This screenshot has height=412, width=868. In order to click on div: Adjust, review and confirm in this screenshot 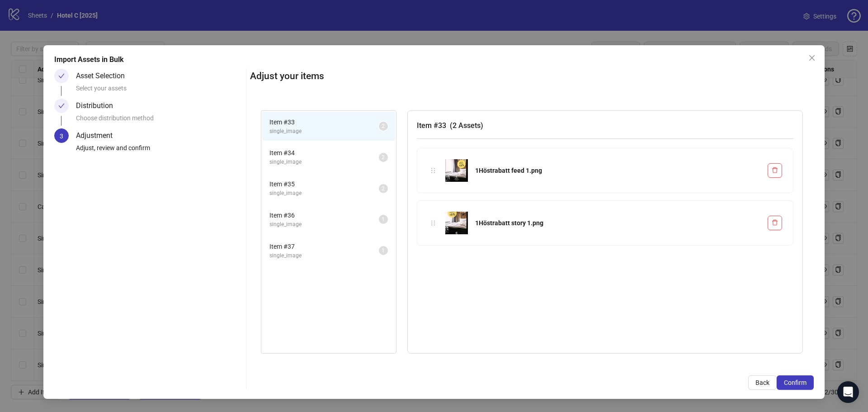, I will do `click(159, 151)`.